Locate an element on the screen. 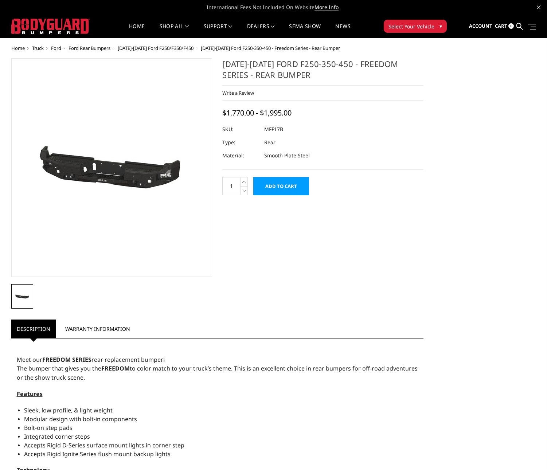 The height and width of the screenshot is (470, 547). span: Home is located at coordinates (18, 48).